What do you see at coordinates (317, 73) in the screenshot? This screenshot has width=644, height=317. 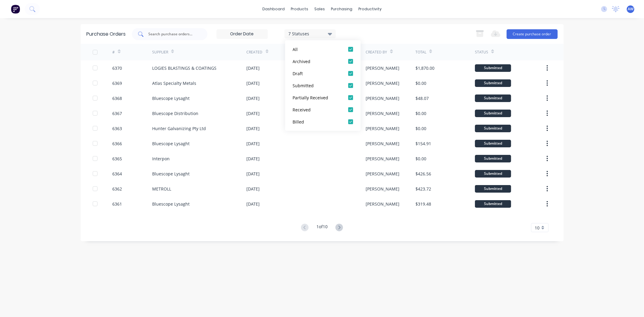 I see `div: Draft` at bounding box center [317, 73].